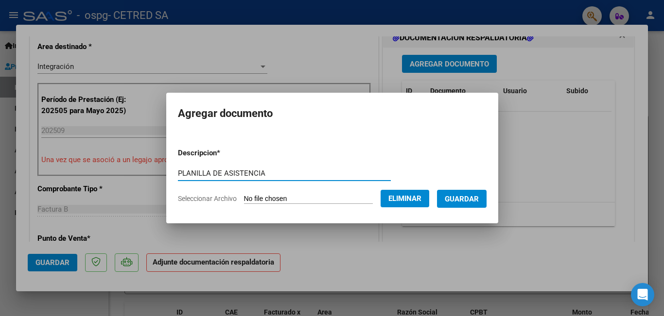  What do you see at coordinates (405, 199) in the screenshot?
I see `button: Eliminar` at bounding box center [405, 199].